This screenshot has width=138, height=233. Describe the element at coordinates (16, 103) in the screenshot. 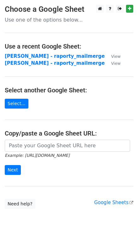

I see `a: Select...` at that location.